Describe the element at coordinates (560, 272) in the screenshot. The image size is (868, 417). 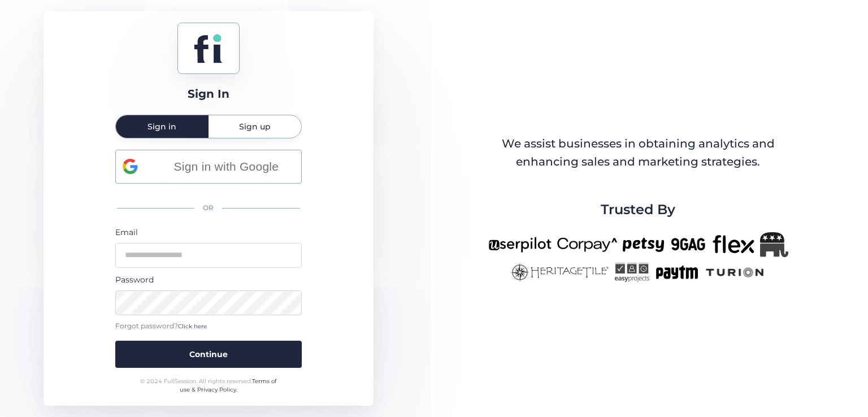
I see `img: heritagetile-new.png` at that location.